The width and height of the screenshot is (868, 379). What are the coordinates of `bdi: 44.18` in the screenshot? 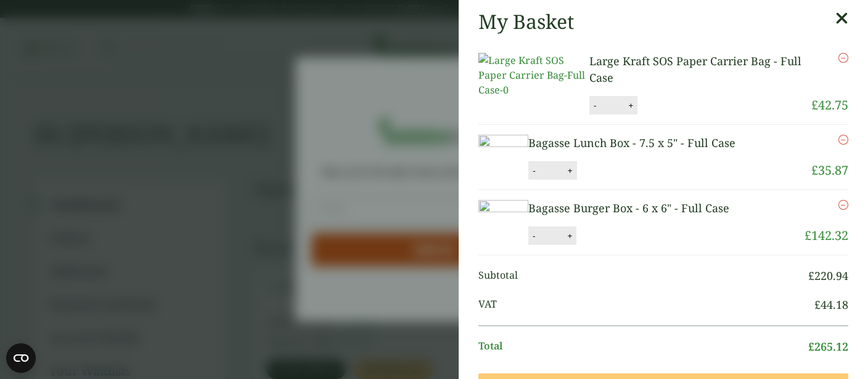 It's located at (831, 305).